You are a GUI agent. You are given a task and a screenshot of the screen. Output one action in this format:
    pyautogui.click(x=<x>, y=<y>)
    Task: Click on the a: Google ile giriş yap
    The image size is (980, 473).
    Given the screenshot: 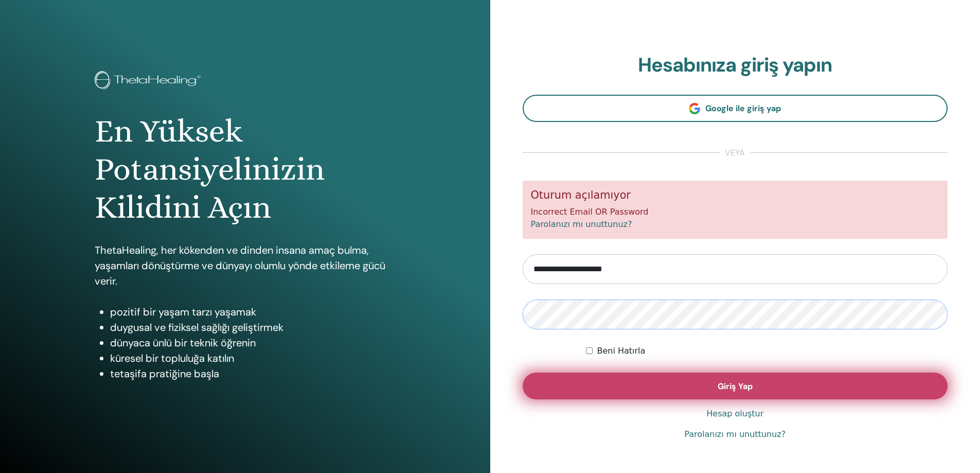 What is the action you would take?
    pyautogui.click(x=735, y=108)
    